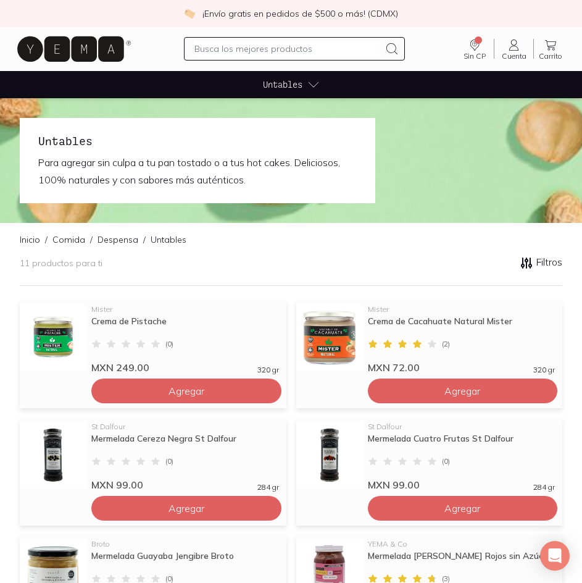 The width and height of the screenshot is (582, 583). What do you see at coordinates (541, 263) in the screenshot?
I see `a: Filtros` at bounding box center [541, 263].